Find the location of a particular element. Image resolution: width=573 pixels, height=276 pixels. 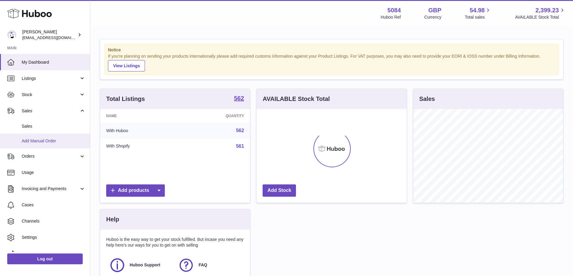

span: Total sales is located at coordinates (478, 17).